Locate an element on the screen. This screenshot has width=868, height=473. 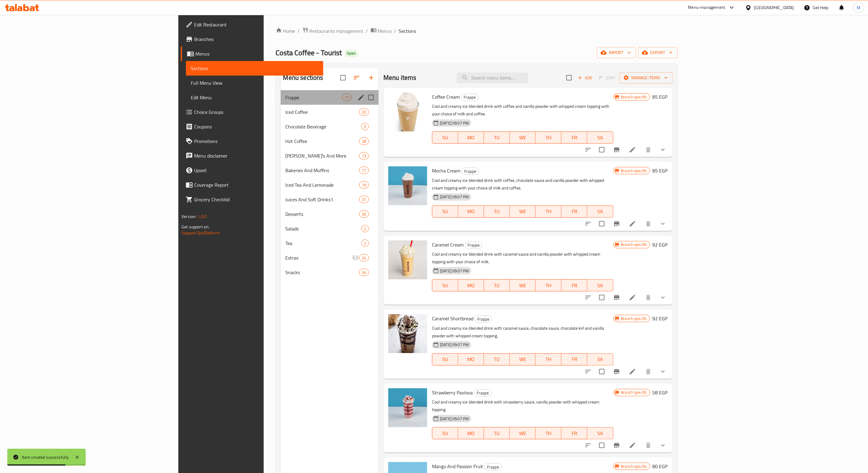
span: 26 is located at coordinates (364, 214).